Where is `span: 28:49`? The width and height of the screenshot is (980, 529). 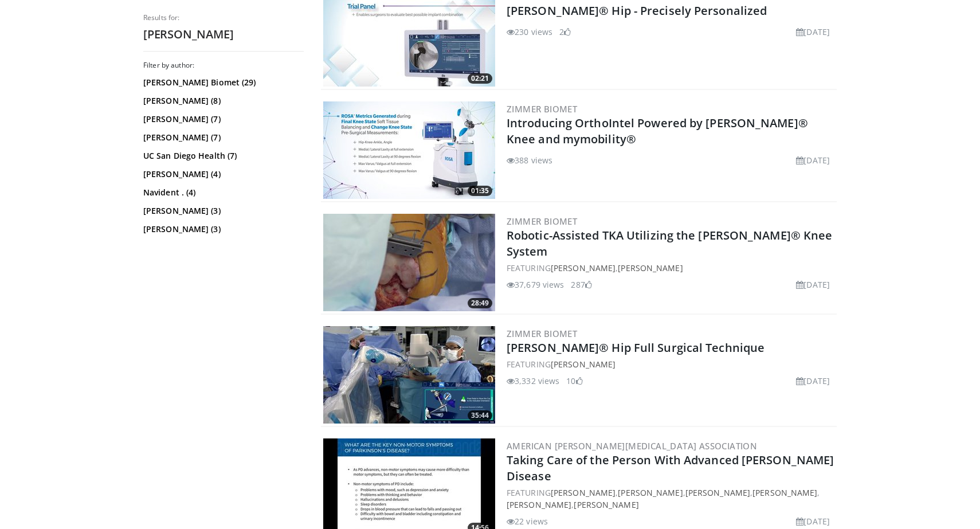 span: 28:49 is located at coordinates (479, 303).